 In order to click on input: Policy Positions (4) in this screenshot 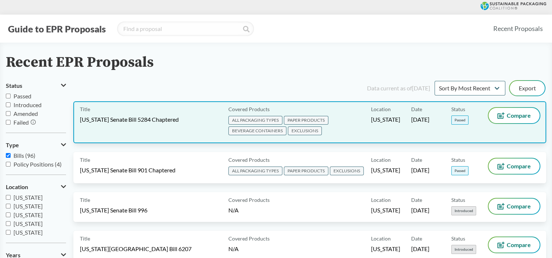, I will do `click(8, 164)`.